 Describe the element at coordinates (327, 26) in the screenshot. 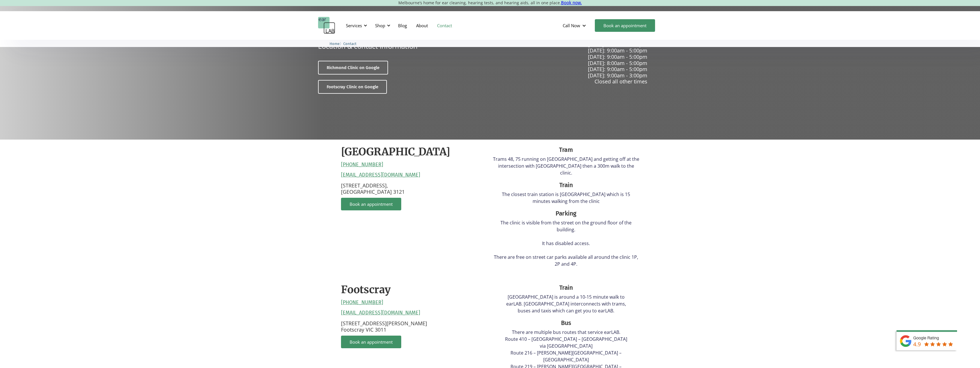

I see `a: home` at that location.